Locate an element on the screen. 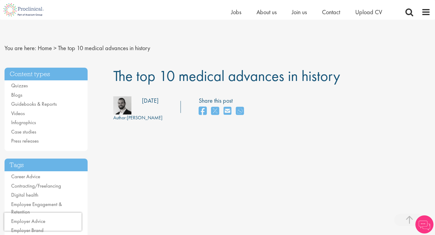 This screenshot has height=235, width=435. span: Contact is located at coordinates (331, 12).